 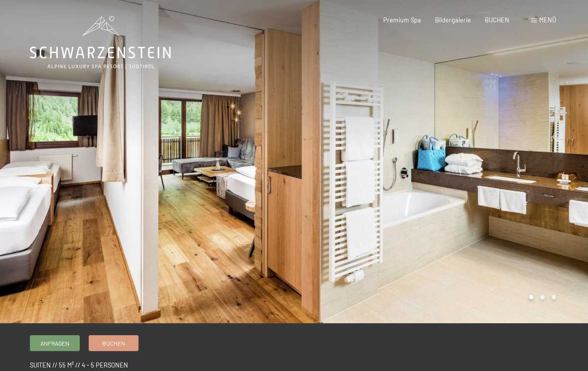 What do you see at coordinates (79, 366) in the screenshot?
I see `span: Suiten // 55 m² // 4 - 5 Personen` at bounding box center [79, 366].